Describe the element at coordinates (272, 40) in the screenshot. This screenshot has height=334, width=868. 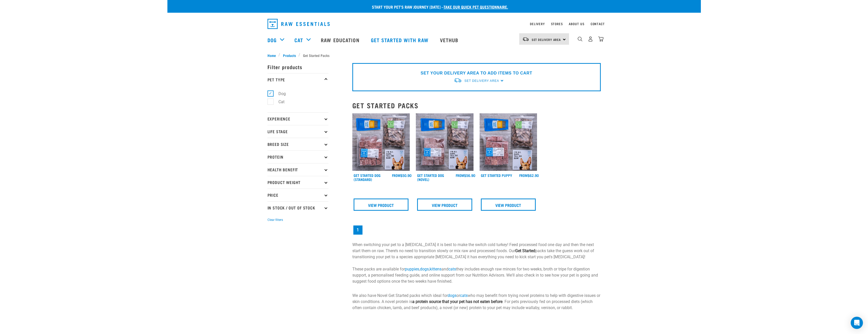
I see `a: Dog` at that location.